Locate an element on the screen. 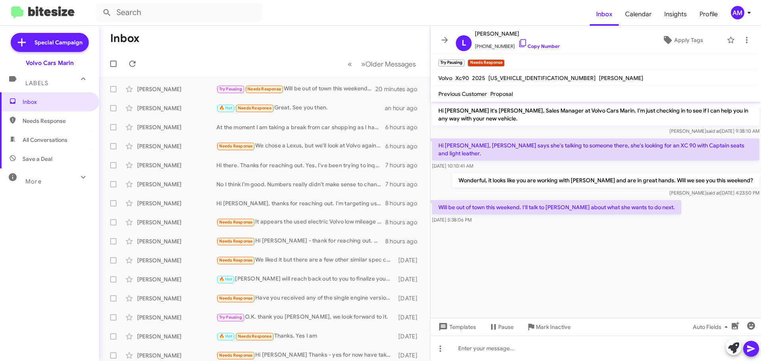  span: Insights is located at coordinates (675, 14).